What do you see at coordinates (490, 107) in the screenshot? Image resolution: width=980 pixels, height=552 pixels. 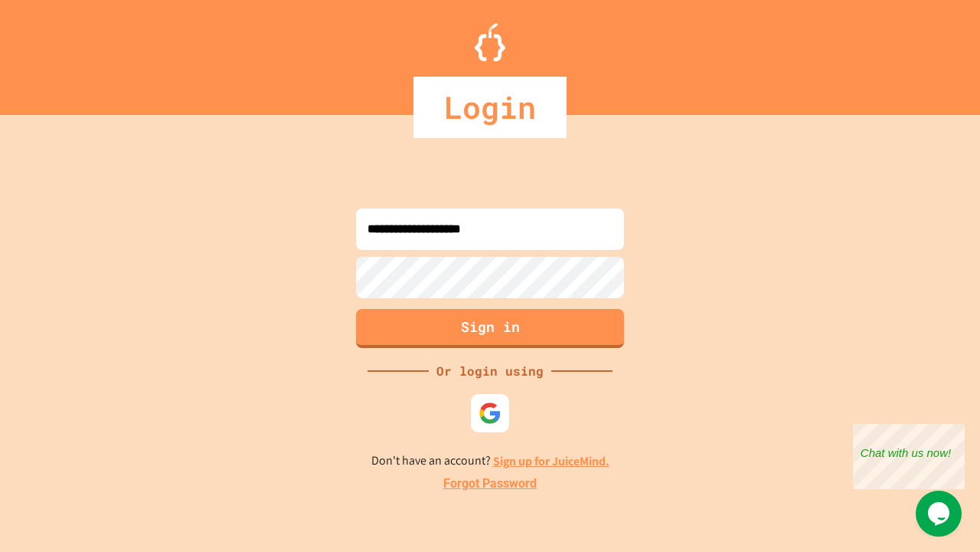 I see `div: Login` at bounding box center [490, 107].